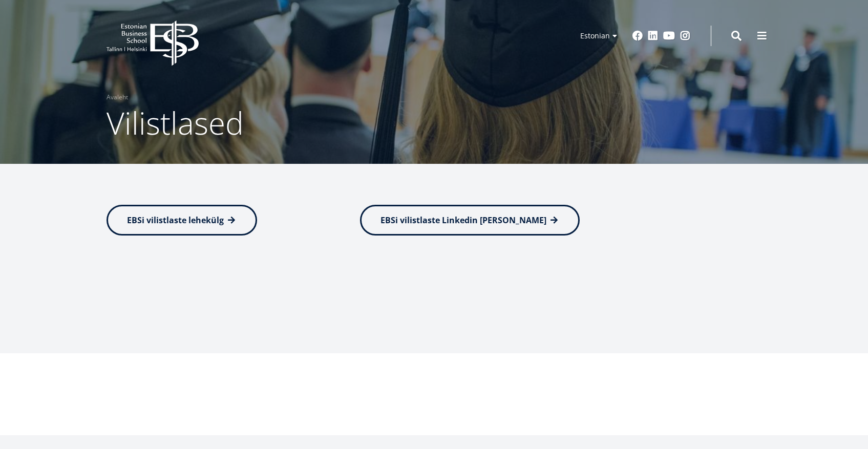  I want to click on a: Youtube, so click(668, 36).